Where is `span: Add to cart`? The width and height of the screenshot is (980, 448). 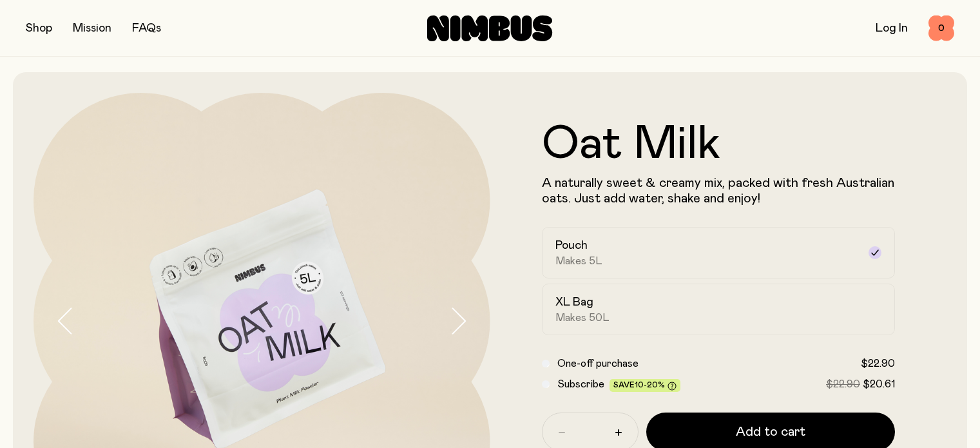
span: Add to cart is located at coordinates (771, 432).